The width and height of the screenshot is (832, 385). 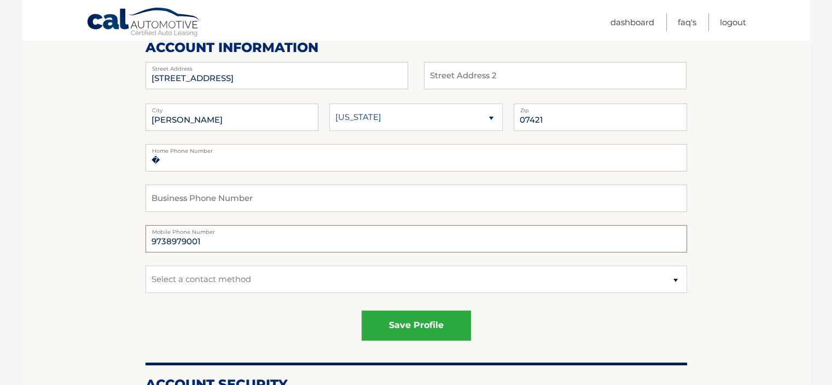 What do you see at coordinates (600, 108) in the screenshot?
I see `label: Zip` at bounding box center [600, 108].